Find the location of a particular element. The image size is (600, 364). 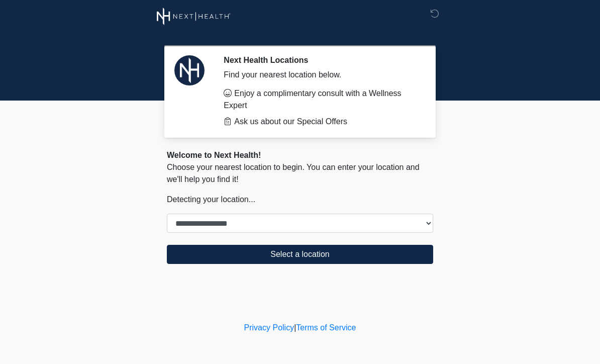

span: Choose your nearest location to begin. You can enter your location and we'll help you find it! is located at coordinates (293, 173).